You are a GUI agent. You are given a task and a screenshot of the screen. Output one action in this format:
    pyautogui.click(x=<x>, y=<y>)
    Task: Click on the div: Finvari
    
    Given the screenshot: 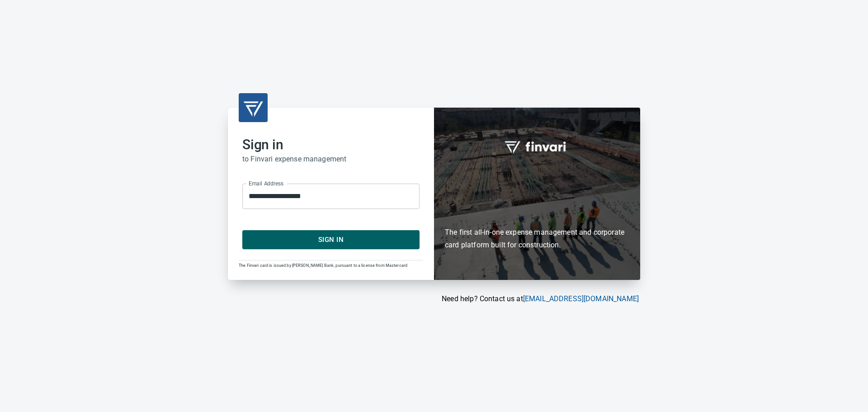 What is the action you would take?
    pyautogui.click(x=537, y=193)
    